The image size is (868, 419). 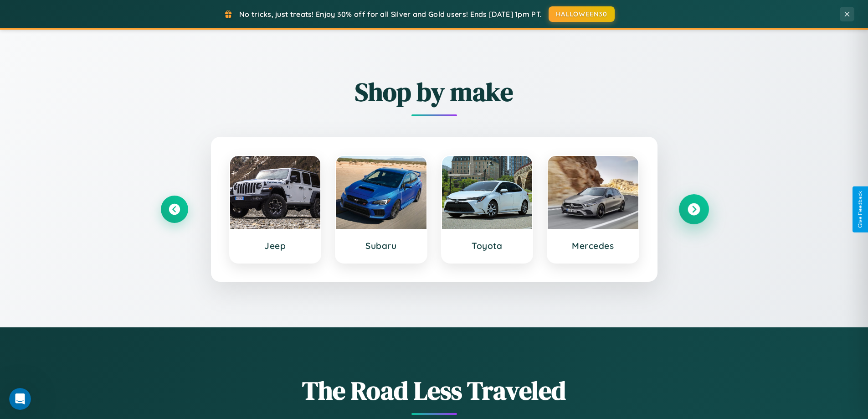 I want to click on h2: Shop by make, so click(x=434, y=92).